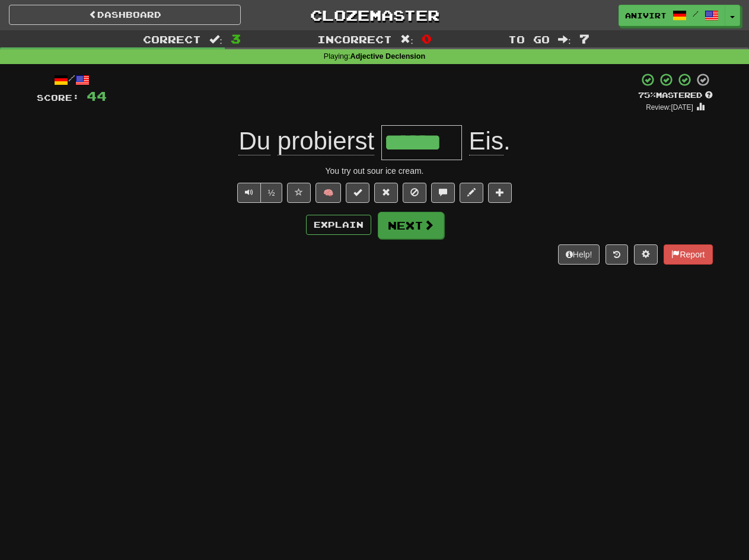 This screenshot has height=560, width=749. Describe the element at coordinates (374, 14) in the screenshot. I see `a: Clozemaster` at that location.